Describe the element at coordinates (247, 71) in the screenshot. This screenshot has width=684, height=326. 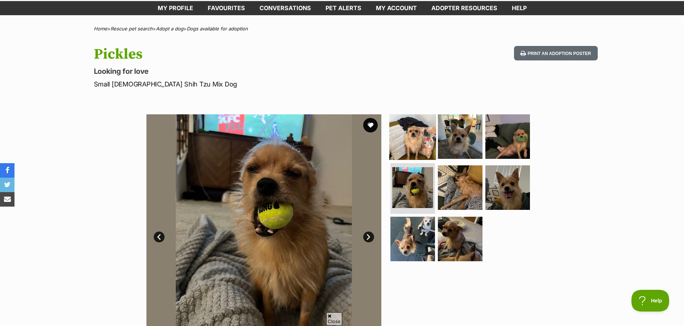
I see `p: Looking for love` at that location.